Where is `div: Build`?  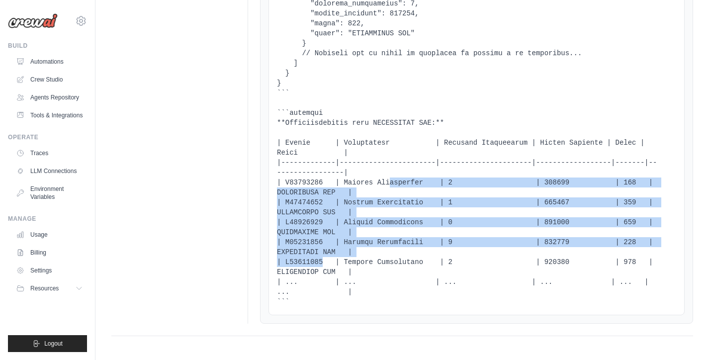
div: Build is located at coordinates (47, 46).